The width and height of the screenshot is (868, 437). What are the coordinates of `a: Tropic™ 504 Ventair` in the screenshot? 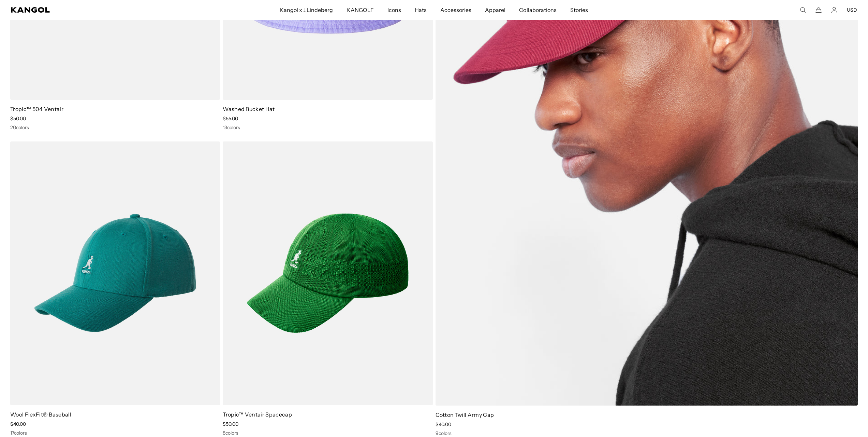 It's located at (37, 109).